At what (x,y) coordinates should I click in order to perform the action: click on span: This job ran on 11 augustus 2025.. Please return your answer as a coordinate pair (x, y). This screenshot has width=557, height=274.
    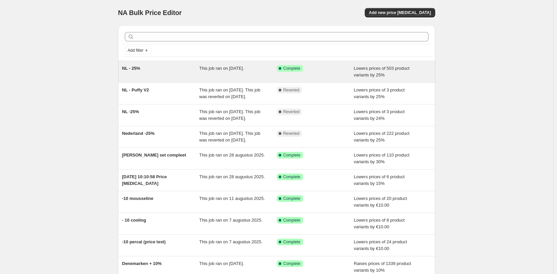
    Looking at the image, I should click on (232, 198).